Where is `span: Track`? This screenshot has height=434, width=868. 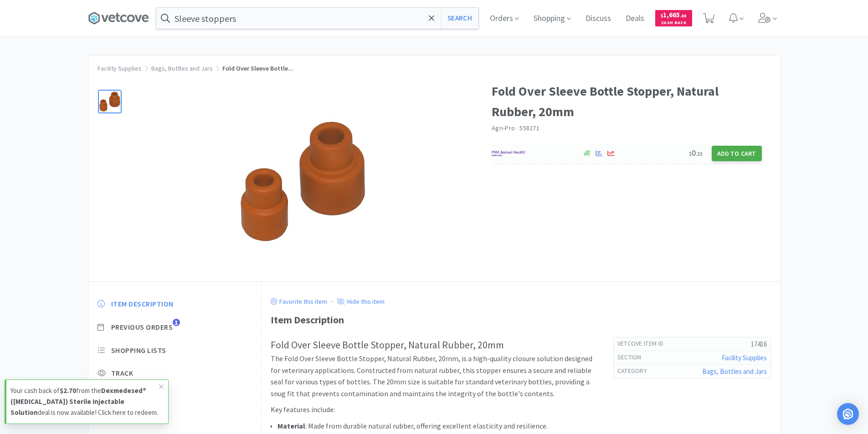
span: Track is located at coordinates (122, 373).